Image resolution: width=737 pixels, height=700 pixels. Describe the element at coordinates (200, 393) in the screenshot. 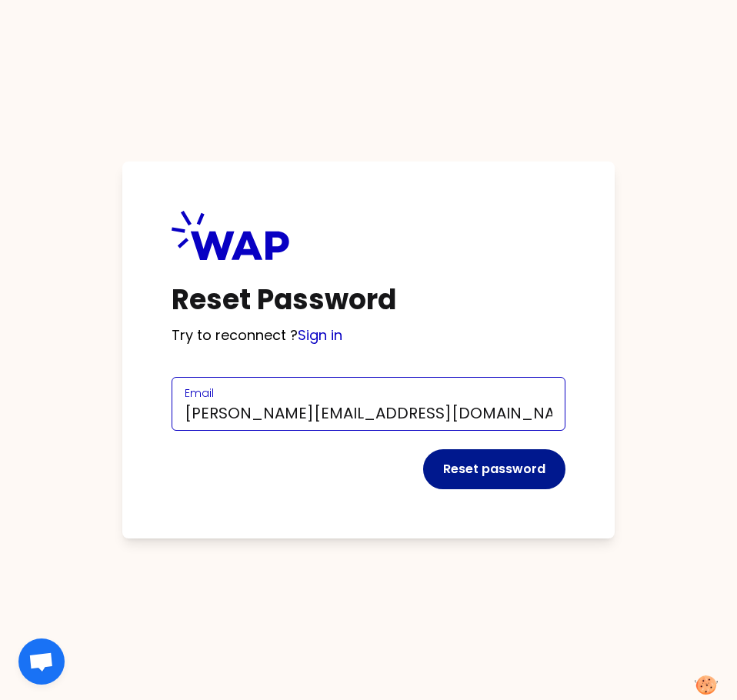

I see `label: Email` at that location.